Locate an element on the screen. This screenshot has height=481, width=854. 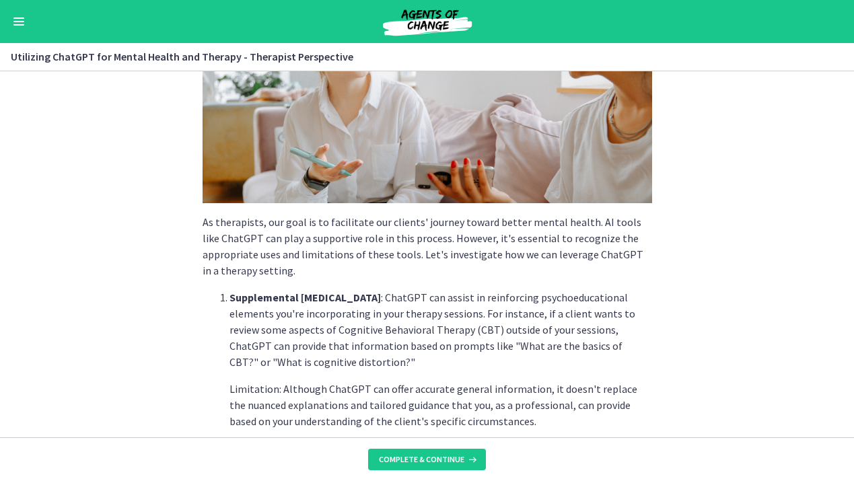
img: Agents of Change is located at coordinates (427, 22).